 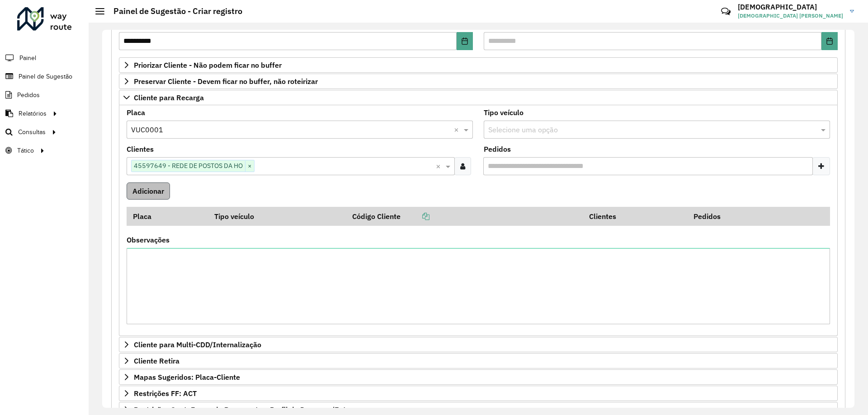 I want to click on th: Pedidos, so click(x=739, y=216).